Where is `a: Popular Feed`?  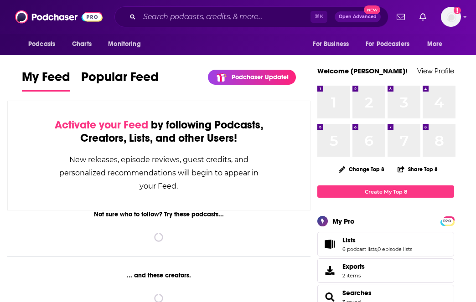 a: Popular Feed is located at coordinates (120, 80).